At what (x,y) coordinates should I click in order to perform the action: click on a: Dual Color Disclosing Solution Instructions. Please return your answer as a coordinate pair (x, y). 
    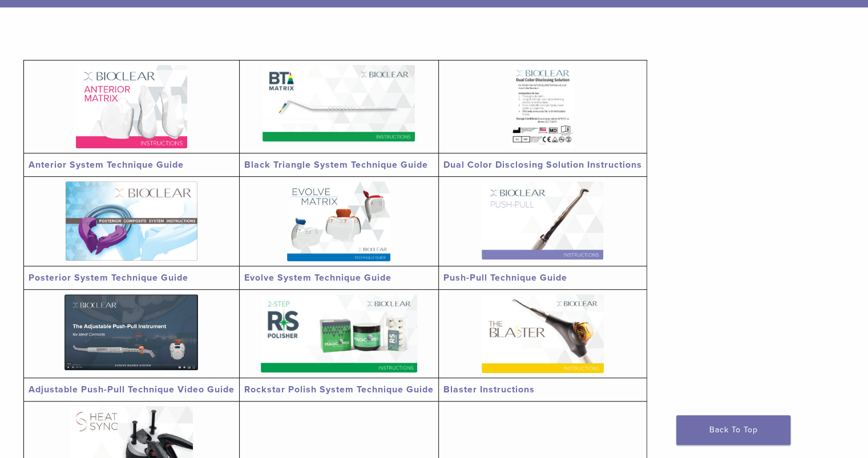
    Looking at the image, I should click on (542, 165).